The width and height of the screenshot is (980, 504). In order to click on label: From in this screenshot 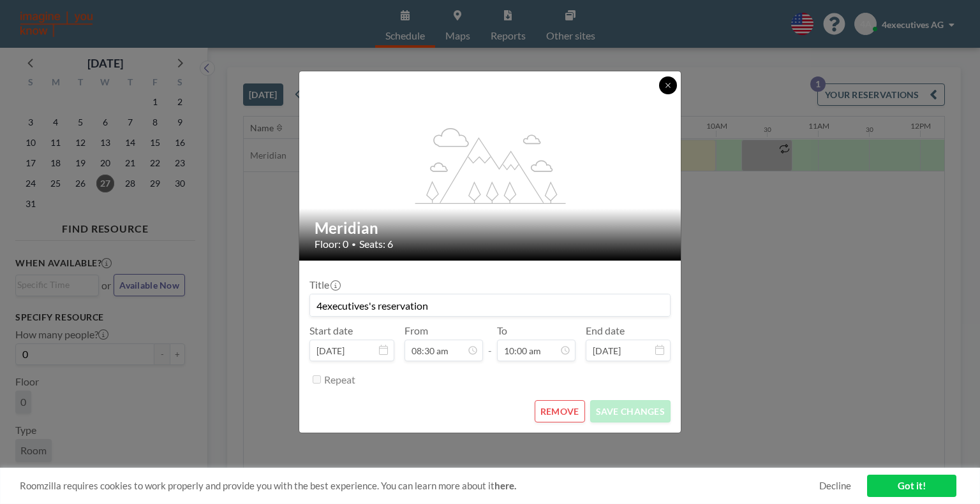, I will do `click(415, 331)`.